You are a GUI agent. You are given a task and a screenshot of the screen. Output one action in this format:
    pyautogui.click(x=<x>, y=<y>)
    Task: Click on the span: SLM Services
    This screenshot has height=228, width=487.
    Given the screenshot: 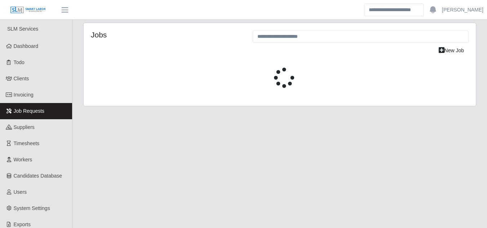 What is the action you would take?
    pyautogui.click(x=23, y=29)
    